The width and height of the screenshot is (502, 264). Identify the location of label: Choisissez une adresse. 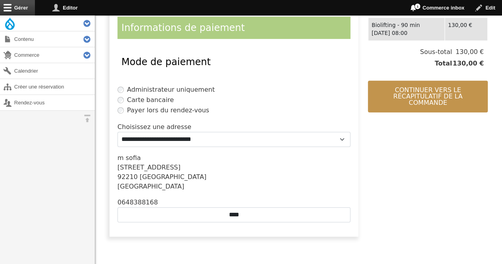
(154, 127).